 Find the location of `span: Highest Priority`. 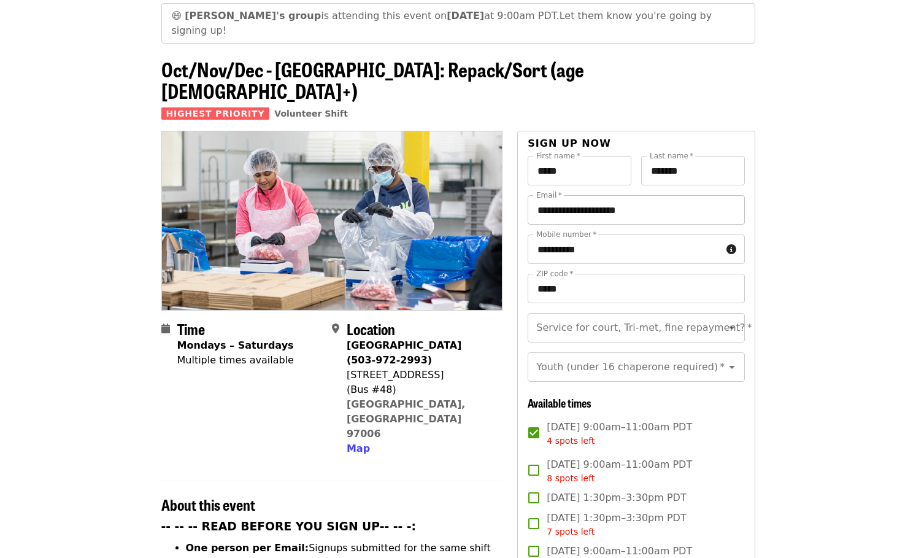

span: Highest Priority is located at coordinates (215, 114).